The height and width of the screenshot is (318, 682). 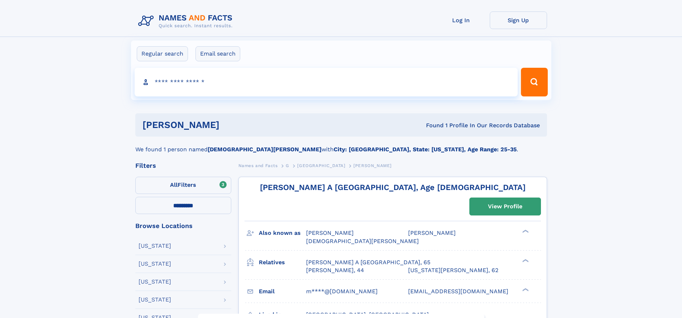 What do you see at coordinates (183, 166) in the screenshot?
I see `div: Filters` at bounding box center [183, 166].